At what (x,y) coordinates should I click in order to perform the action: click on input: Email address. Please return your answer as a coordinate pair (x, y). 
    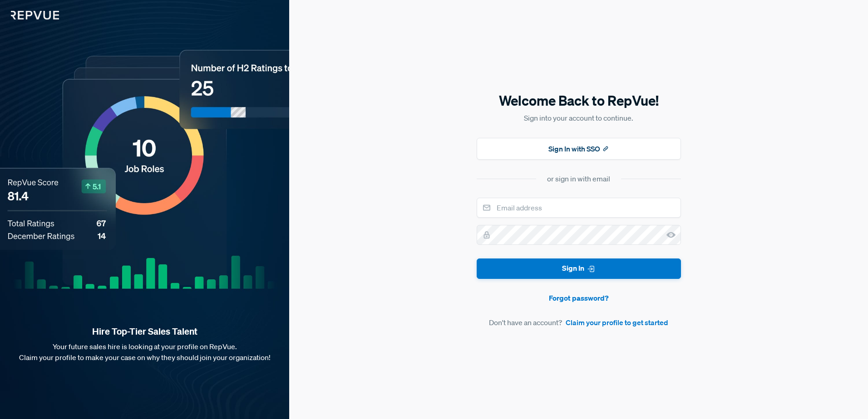
    Looking at the image, I should click on (578, 208).